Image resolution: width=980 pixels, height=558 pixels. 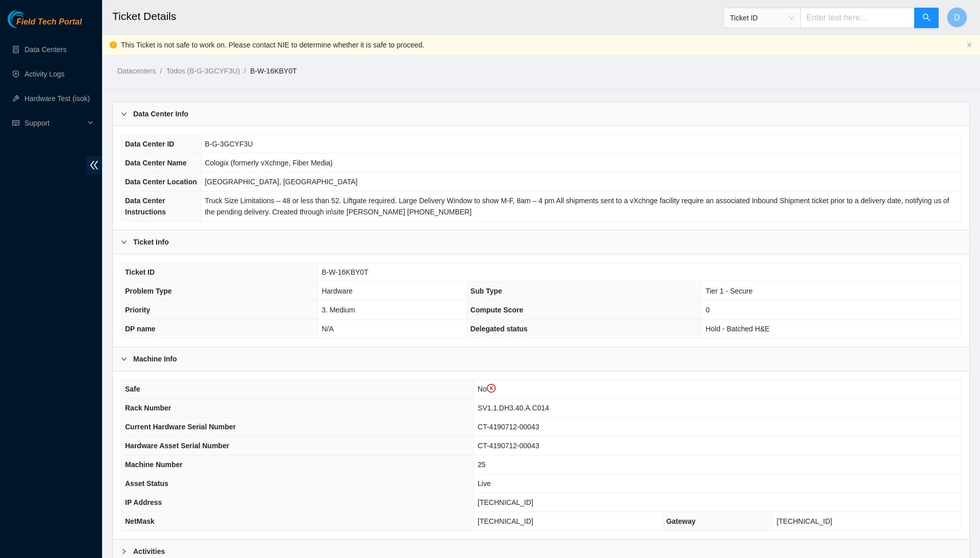 I want to click on span: double-left, so click(x=94, y=165).